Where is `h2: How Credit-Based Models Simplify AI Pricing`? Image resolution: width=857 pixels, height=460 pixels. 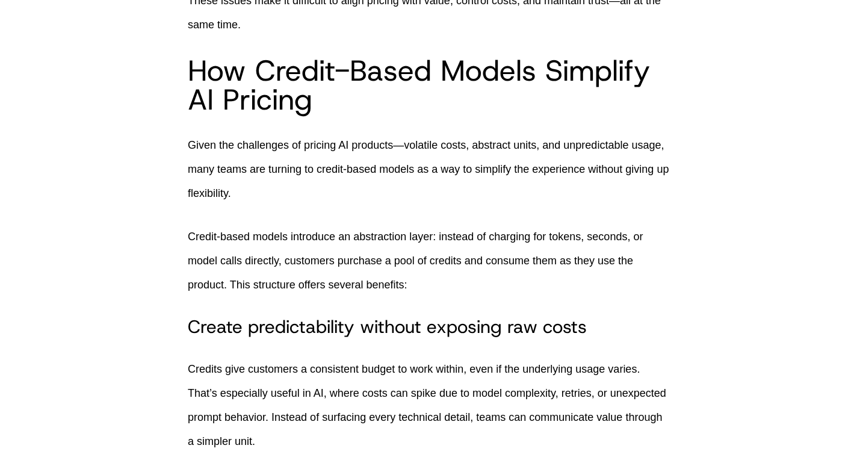
h2: How Credit-Based Models Simplify AI Pricing is located at coordinates (429, 85).